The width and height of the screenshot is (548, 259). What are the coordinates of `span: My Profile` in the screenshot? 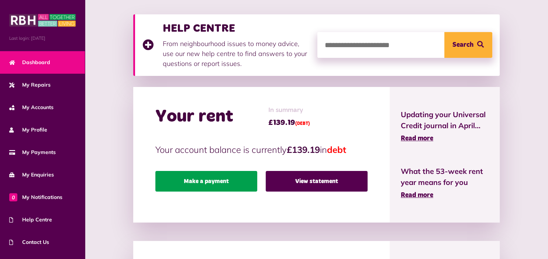 It's located at (28, 130).